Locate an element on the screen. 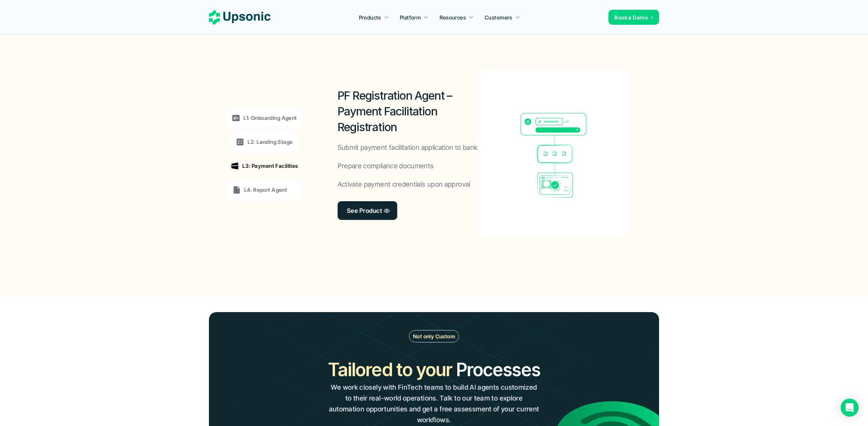  p: Book a Demo is located at coordinates (630, 17).